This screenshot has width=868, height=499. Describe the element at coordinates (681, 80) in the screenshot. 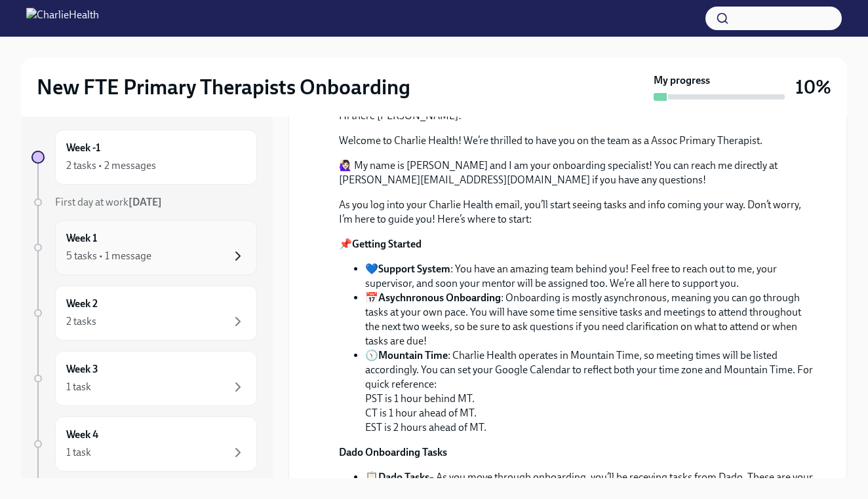

I see `strong: My progress` at that location.